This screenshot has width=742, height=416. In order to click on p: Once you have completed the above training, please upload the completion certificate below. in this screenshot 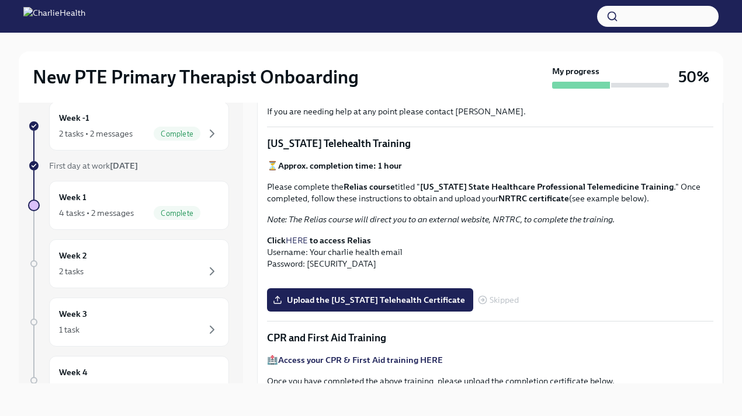, I will do `click(490, 381)`.